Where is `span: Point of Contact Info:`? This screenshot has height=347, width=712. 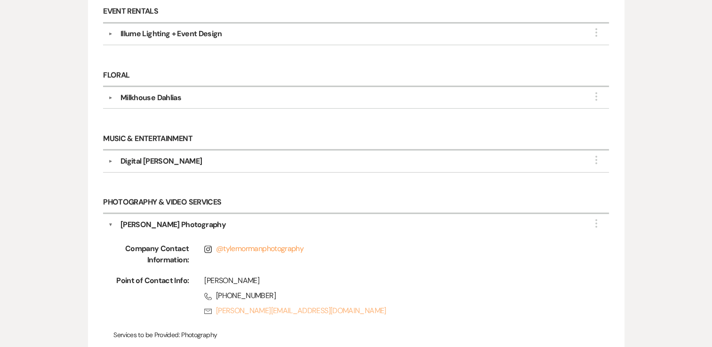 span: Point of Contact Info: is located at coordinates (151, 298).